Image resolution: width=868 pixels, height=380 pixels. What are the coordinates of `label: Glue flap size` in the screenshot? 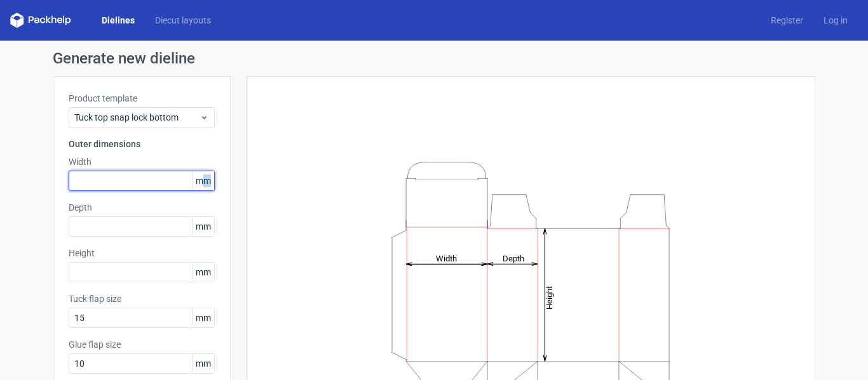 It's located at (142, 345).